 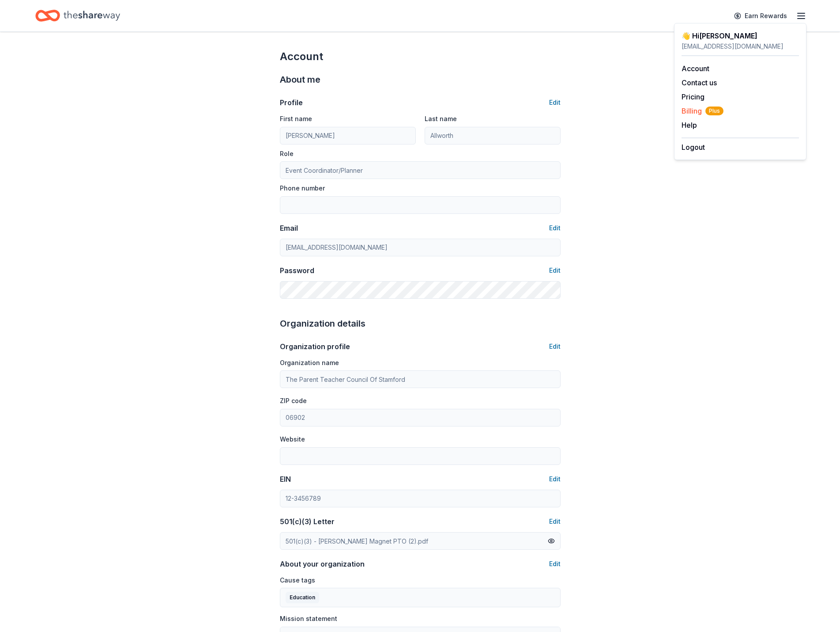 What do you see at coordinates (695, 69) in the screenshot?
I see `a: Account` at bounding box center [695, 69].